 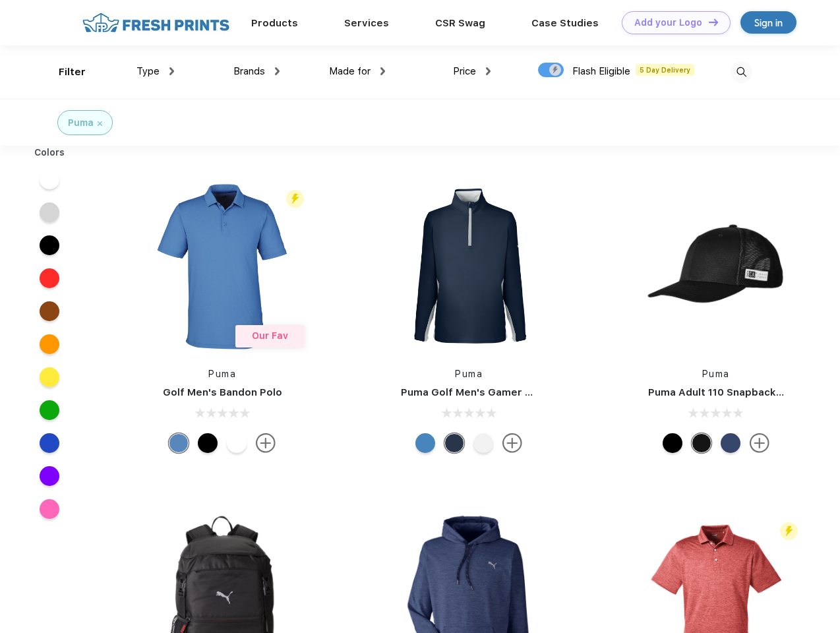 I want to click on div: Filter, so click(x=72, y=72).